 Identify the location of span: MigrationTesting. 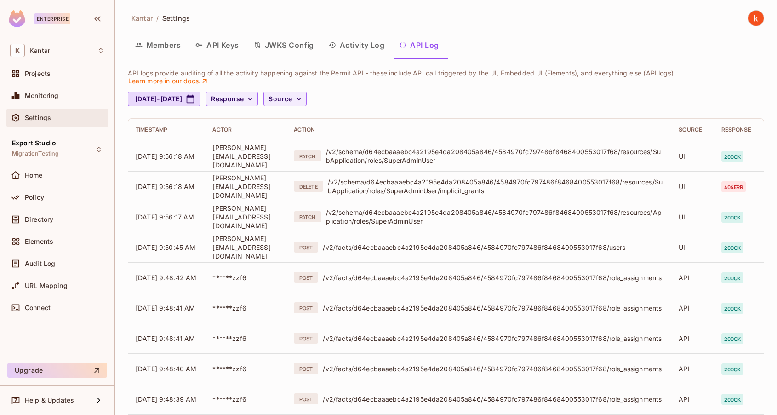
(35, 154).